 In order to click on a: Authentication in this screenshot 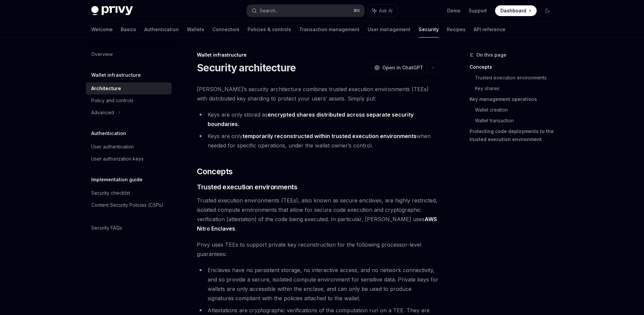, I will do `click(162, 30)`.